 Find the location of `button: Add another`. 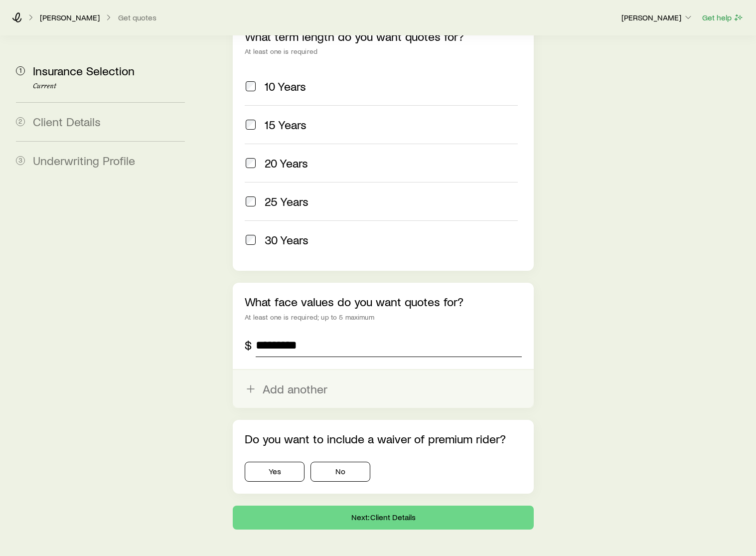

button: Add another is located at coordinates (383, 389).